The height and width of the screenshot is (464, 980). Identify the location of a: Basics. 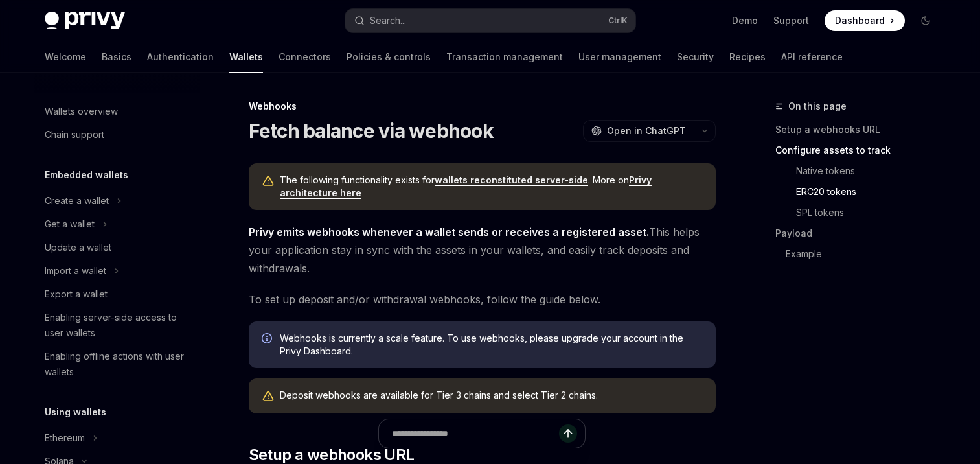
(116, 57).